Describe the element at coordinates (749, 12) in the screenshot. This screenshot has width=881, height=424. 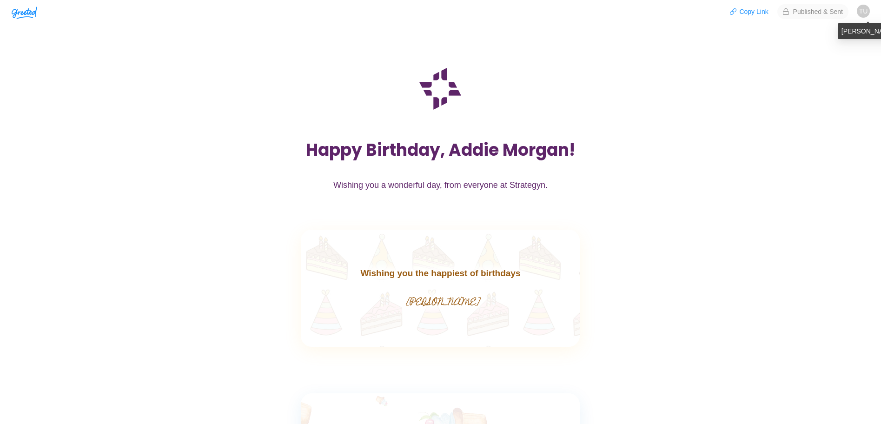
I see `button: Copy Link` at that location.